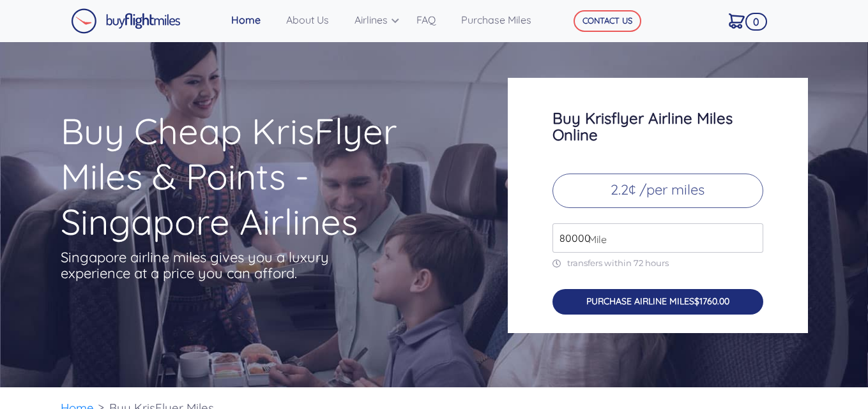  I want to click on span: 0, so click(756, 21).